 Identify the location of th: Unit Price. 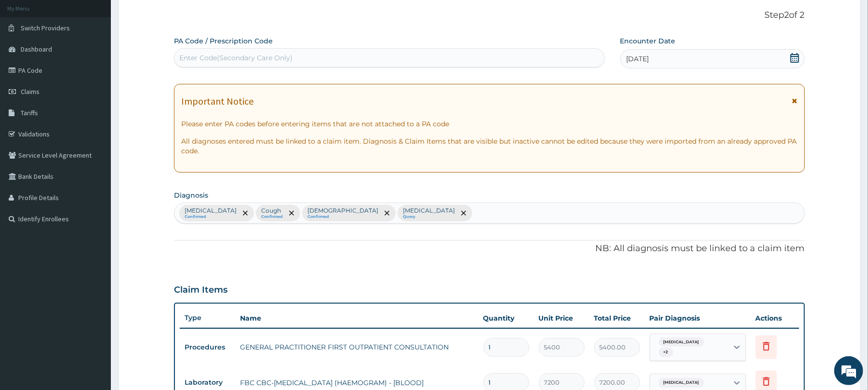
(561, 318).